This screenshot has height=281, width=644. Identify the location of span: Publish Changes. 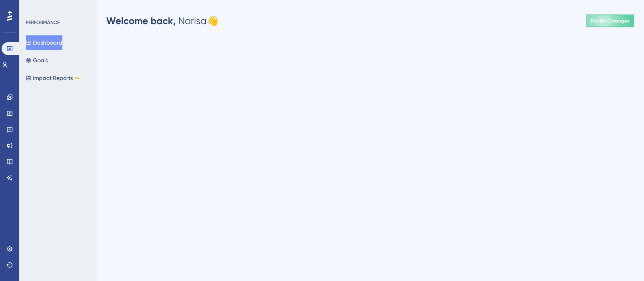
(610, 21).